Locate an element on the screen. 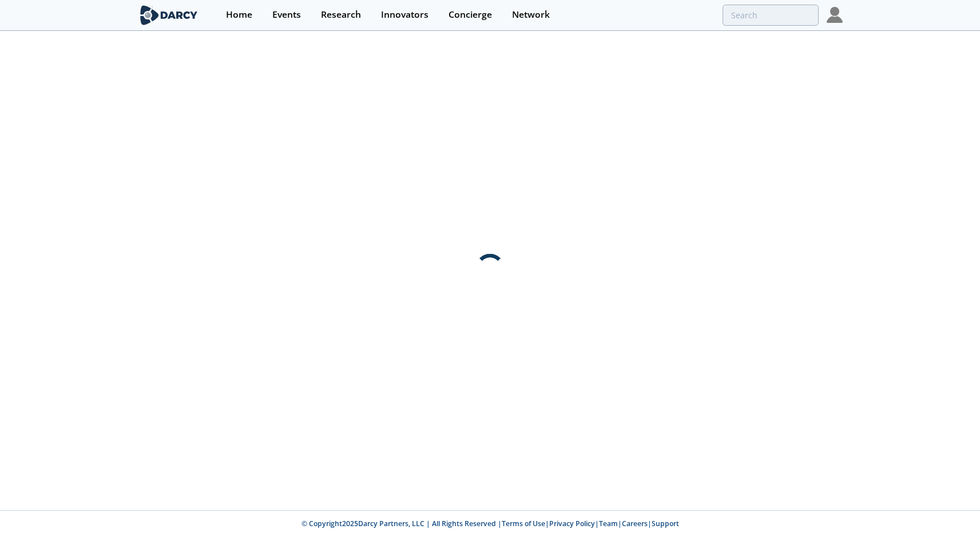 Image resolution: width=980 pixels, height=537 pixels. div: Home is located at coordinates (239, 15).